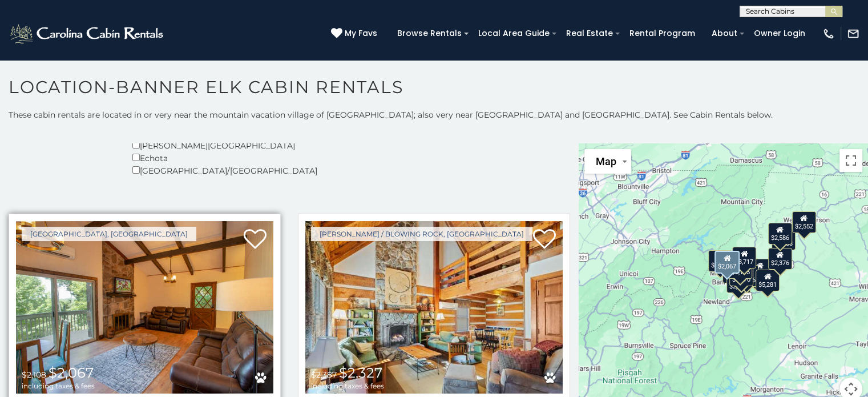  I want to click on span: $2,387, so click(324, 375).